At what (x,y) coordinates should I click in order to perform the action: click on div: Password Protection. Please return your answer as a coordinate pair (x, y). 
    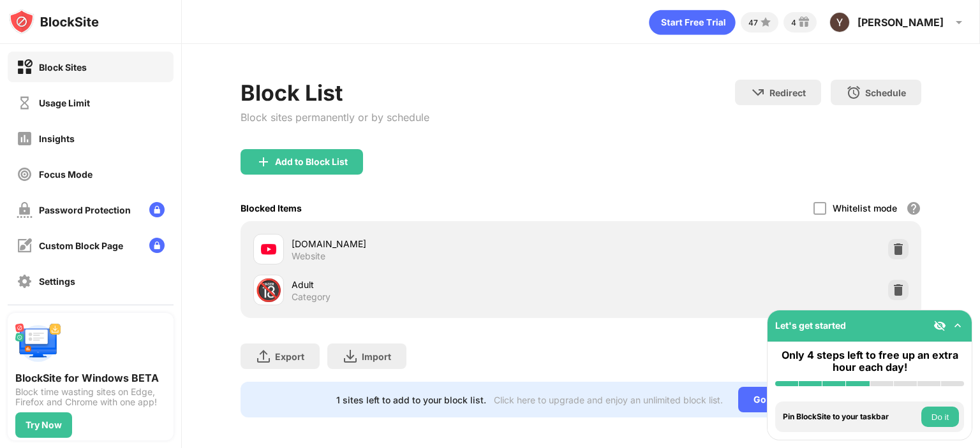
    Looking at the image, I should click on (85, 210).